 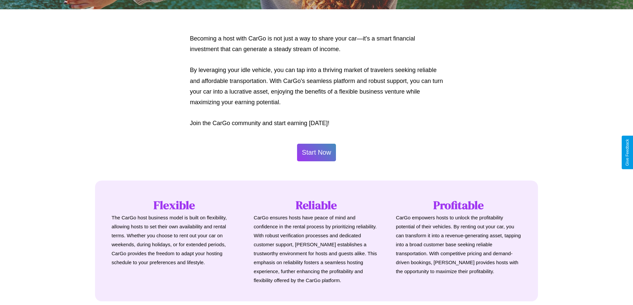 I want to click on p: The CarGo host business model is built on flexibility, allowing hosts to set their own availabili..., so click(x=174, y=240).